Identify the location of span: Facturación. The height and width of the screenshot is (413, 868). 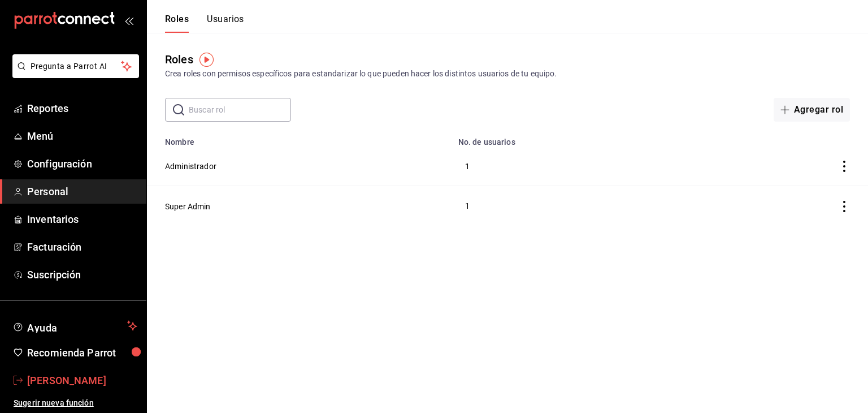
(82, 247).